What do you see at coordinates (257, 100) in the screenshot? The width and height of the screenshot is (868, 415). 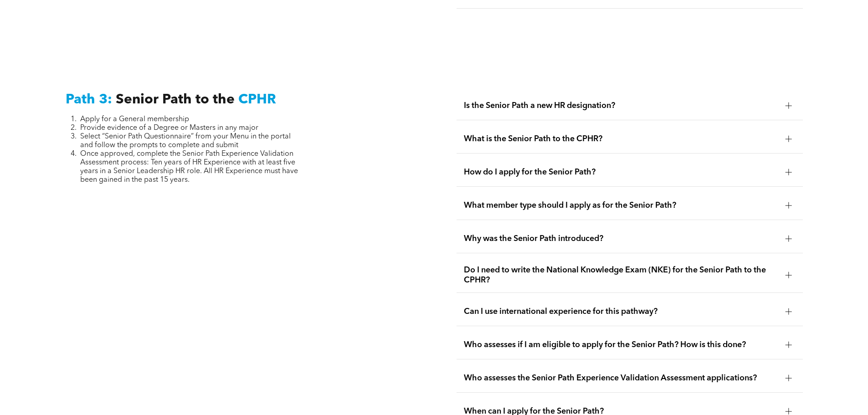 I see `span: CPHR` at bounding box center [257, 100].